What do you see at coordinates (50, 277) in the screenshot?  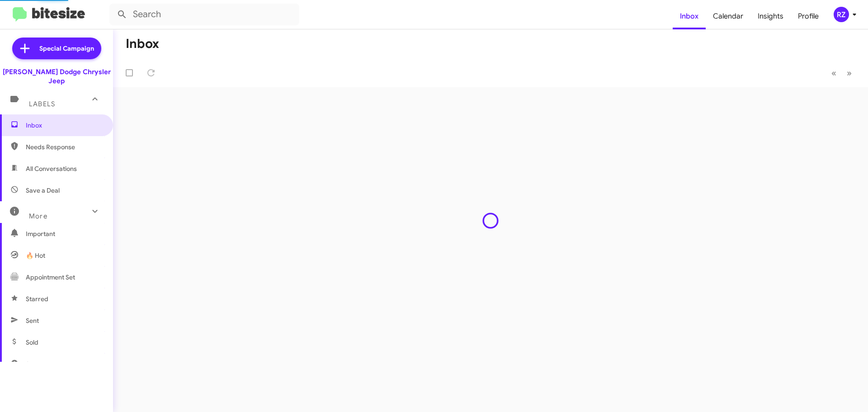 I see `span: Appointment Set` at bounding box center [50, 277].